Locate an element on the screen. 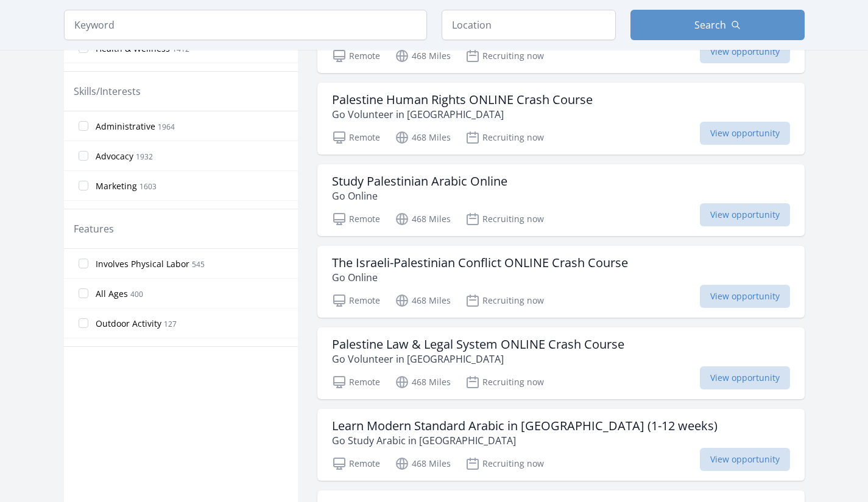  input: Outdoor Activity 127 is located at coordinates (84, 324).